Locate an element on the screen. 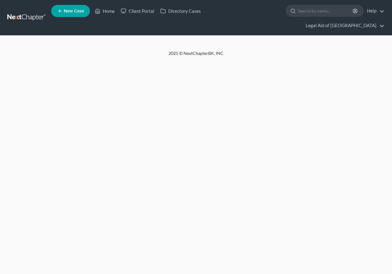 Image resolution: width=392 pixels, height=274 pixels. a: Directory Cases is located at coordinates (180, 11).